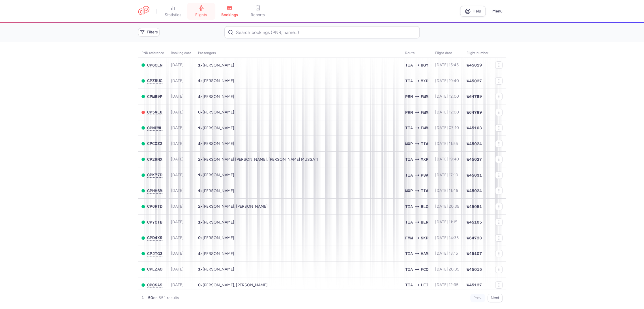 The image size is (644, 309). What do you see at coordinates (218, 143) in the screenshot?
I see `span: Aurora RUGGIERI` at bounding box center [218, 143].